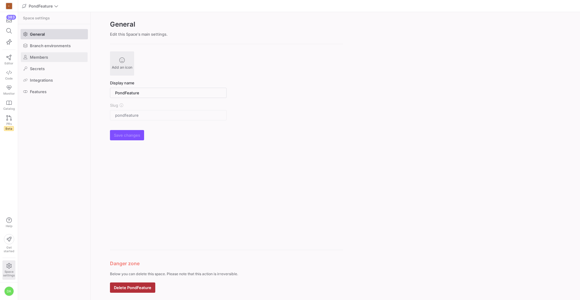 This screenshot has width=580, height=300. What do you see at coordinates (9, 243) in the screenshot?
I see `button: Getstarted` at bounding box center [9, 243].